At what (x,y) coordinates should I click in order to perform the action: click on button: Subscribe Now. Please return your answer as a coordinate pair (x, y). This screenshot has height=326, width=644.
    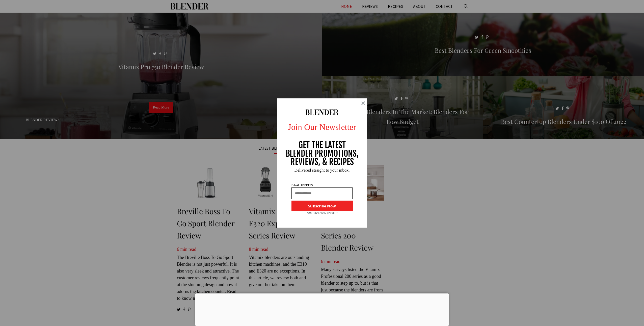
    Looking at the image, I should click on (322, 206).